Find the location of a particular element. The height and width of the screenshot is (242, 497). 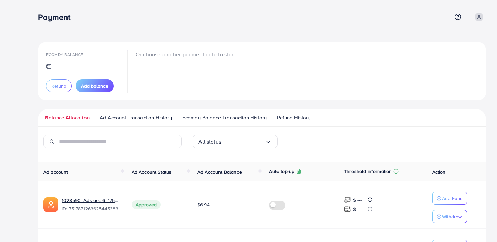

img: ic-ads-acc.e4c84228.svg is located at coordinates (51, 204).